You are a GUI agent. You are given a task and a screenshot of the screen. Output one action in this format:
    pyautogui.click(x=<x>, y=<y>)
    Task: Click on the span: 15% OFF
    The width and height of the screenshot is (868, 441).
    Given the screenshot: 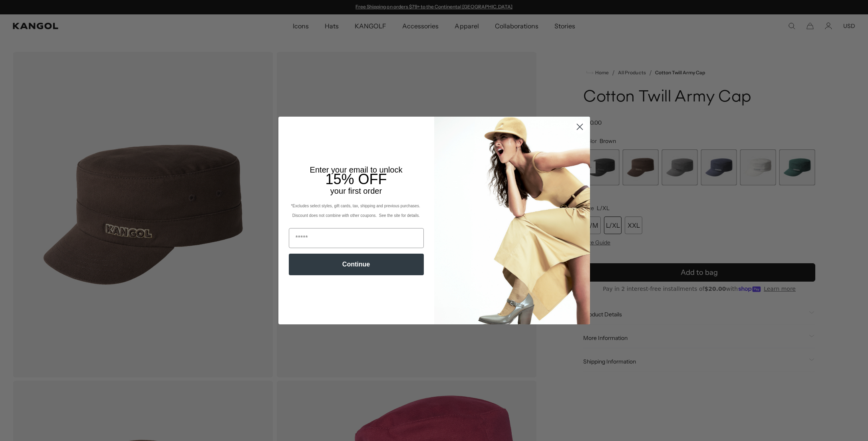 What is the action you would take?
    pyautogui.click(x=356, y=179)
    